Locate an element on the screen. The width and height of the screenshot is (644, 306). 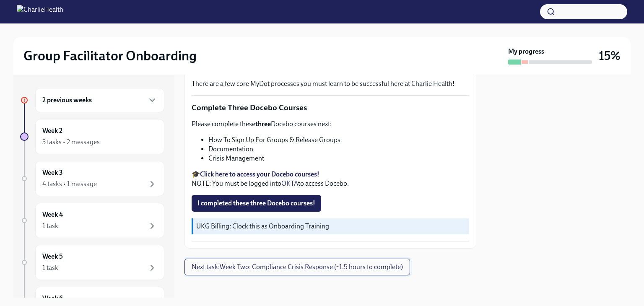
div: 3 tasks • 2 messages is located at coordinates (71, 142).